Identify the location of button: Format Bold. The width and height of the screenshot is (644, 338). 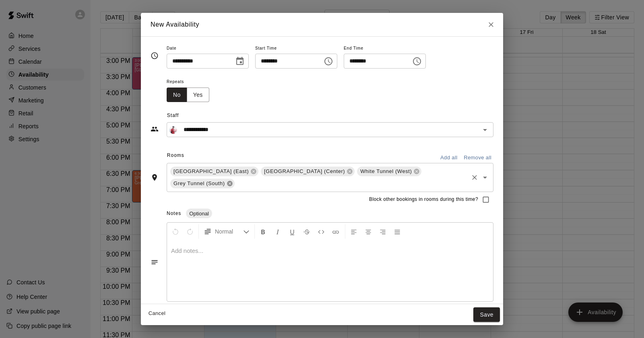
(263, 231).